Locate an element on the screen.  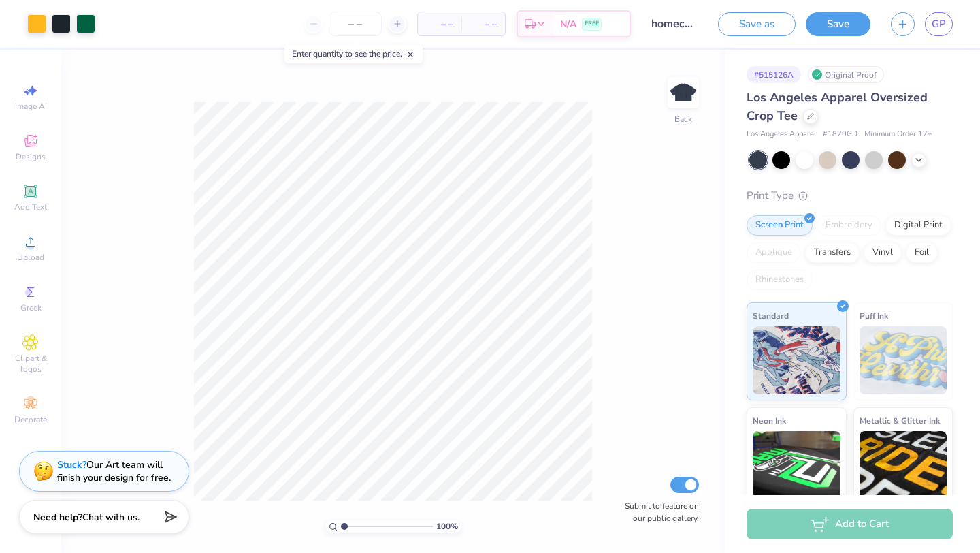
span: Puff Ink is located at coordinates (874, 315).